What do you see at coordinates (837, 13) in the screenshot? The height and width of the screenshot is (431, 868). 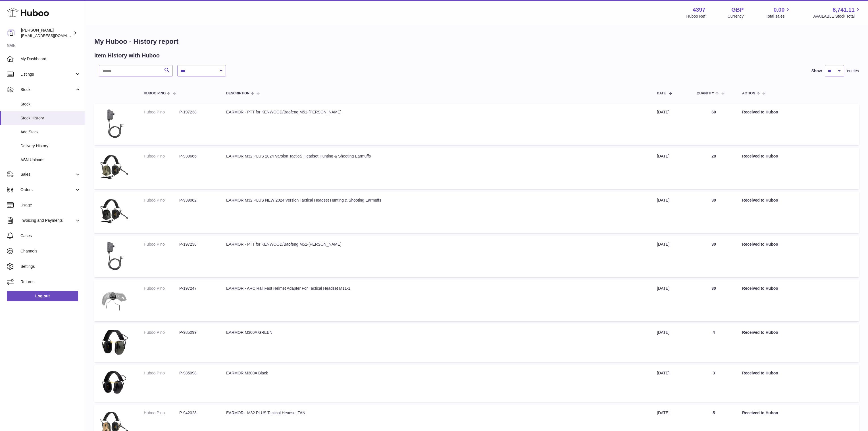 I see `a: 8,741.11 AVAILABLE Stock Total` at bounding box center [837, 13].